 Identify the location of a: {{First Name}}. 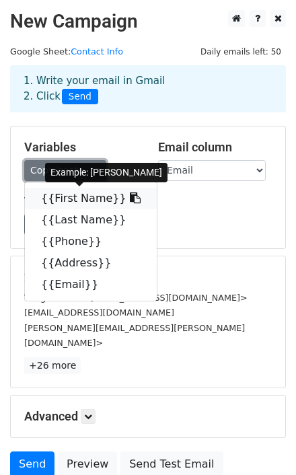
(91, 199).